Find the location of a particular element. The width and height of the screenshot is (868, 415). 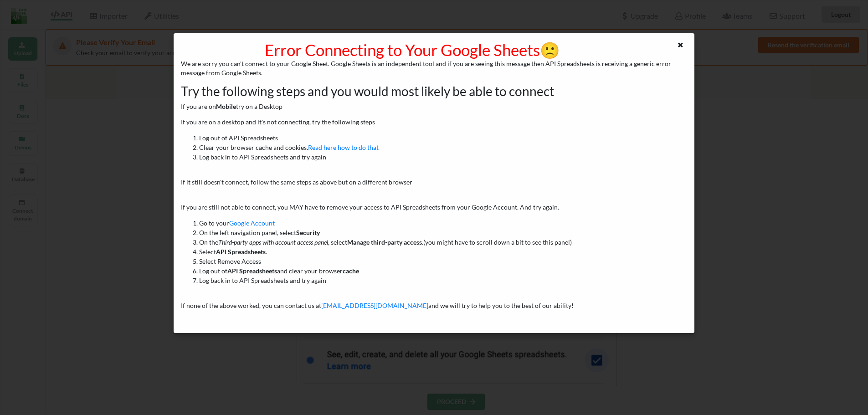

li: Select . is located at coordinates (443, 252).